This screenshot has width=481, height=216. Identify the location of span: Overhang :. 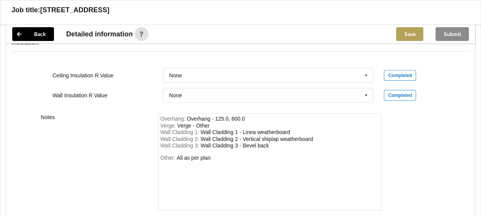
(173, 119).